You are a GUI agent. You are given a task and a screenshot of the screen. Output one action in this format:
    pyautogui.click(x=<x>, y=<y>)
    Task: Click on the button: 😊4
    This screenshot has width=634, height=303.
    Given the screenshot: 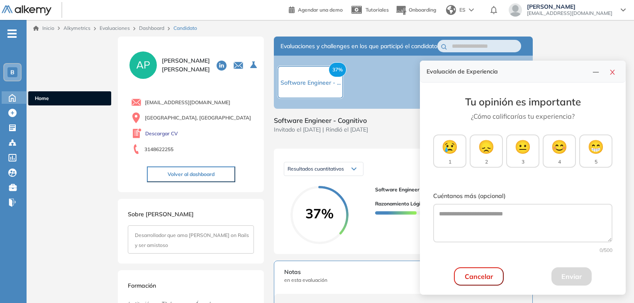 What is the action you would take?
    pyautogui.click(x=559, y=151)
    